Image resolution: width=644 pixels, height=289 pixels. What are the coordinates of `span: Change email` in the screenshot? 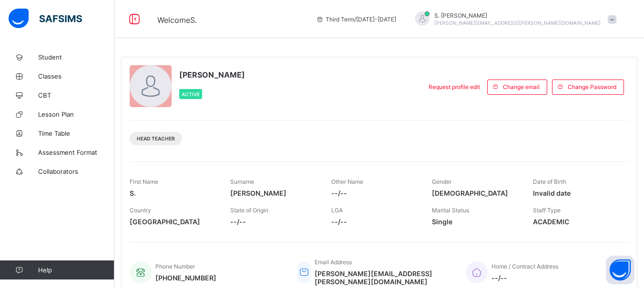 It's located at (521, 86).